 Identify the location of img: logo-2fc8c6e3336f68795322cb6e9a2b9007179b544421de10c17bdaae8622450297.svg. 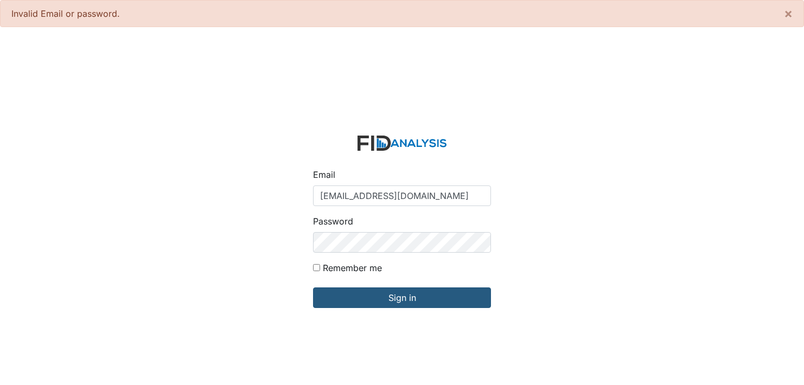
(402, 143).